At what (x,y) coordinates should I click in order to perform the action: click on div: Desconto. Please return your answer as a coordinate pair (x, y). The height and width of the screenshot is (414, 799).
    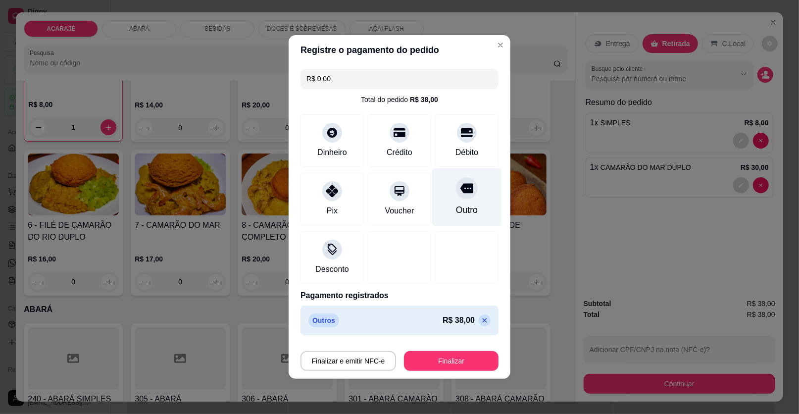
    Looking at the image, I should click on (332, 269).